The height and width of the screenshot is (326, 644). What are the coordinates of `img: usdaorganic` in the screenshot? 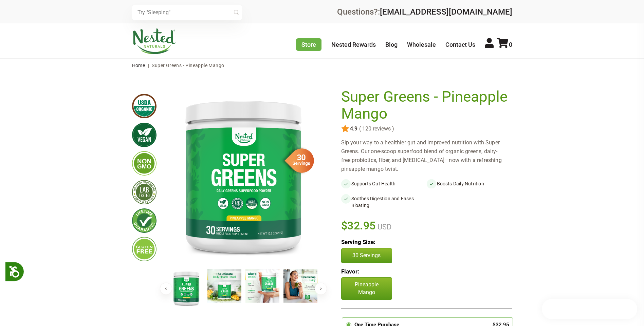 It's located at (144, 106).